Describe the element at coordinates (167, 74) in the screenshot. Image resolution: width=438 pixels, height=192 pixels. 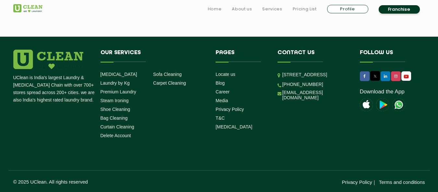
I see `a: Sofa Cleaning` at that location.